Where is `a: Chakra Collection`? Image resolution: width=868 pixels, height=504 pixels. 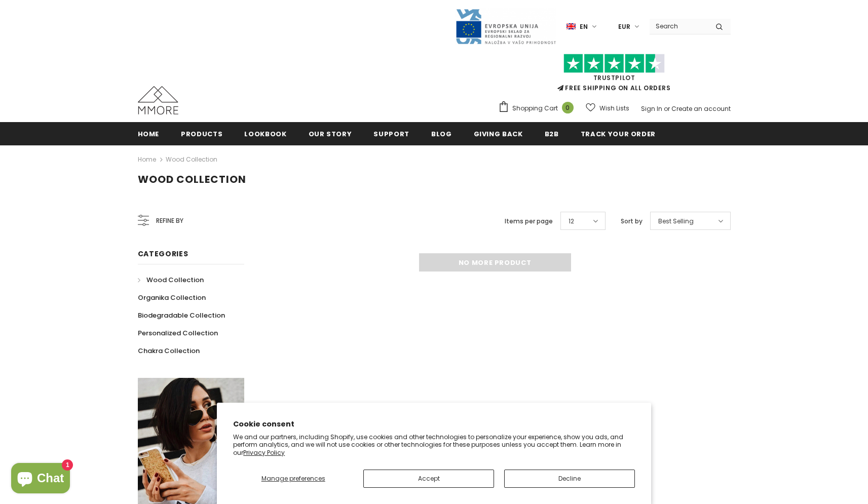
a: Chakra Collection is located at coordinates (168, 351).